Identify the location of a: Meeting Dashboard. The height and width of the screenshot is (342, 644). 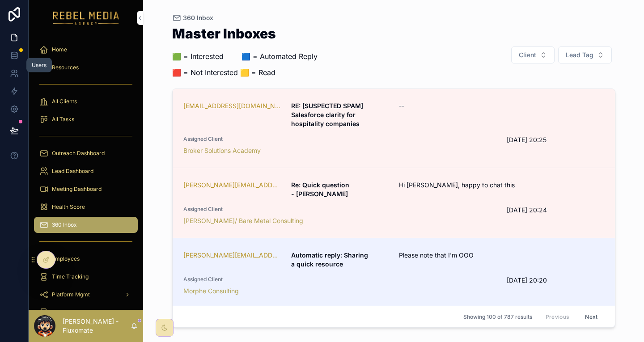
(86, 189).